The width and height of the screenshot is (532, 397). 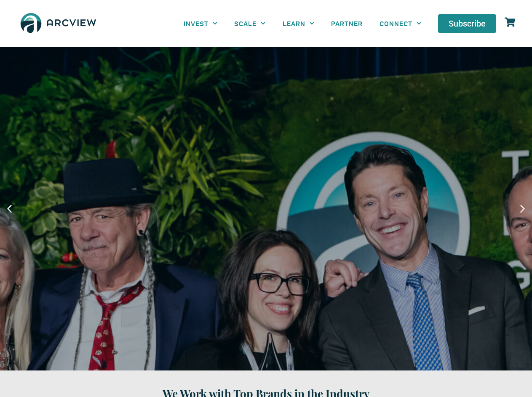 I want to click on div: Next slide, so click(x=522, y=208).